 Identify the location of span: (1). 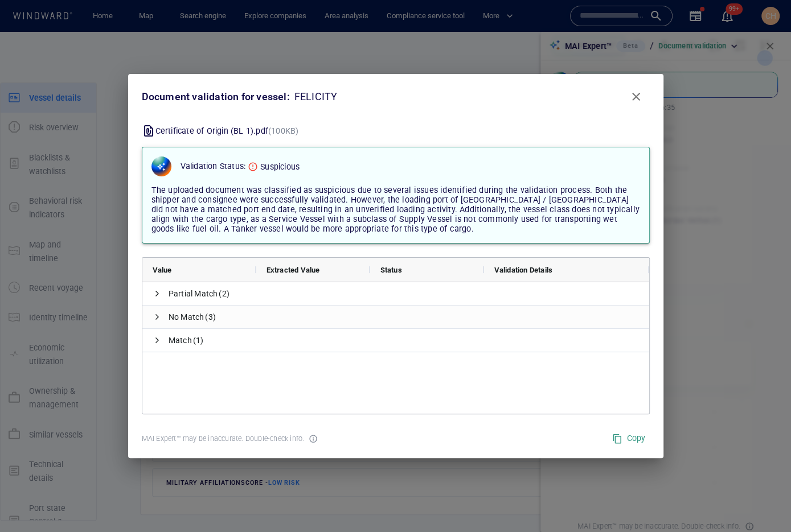
(198, 340).